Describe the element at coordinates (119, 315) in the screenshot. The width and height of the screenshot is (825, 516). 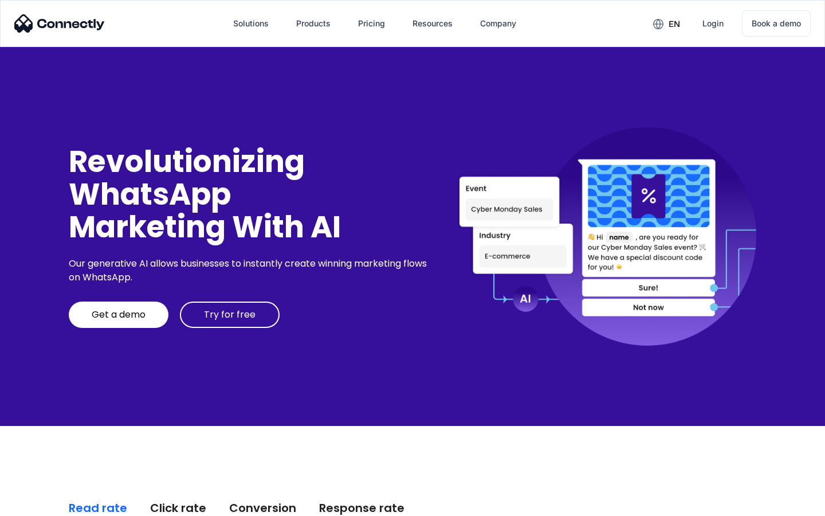
I see `div: Get a demo` at that location.